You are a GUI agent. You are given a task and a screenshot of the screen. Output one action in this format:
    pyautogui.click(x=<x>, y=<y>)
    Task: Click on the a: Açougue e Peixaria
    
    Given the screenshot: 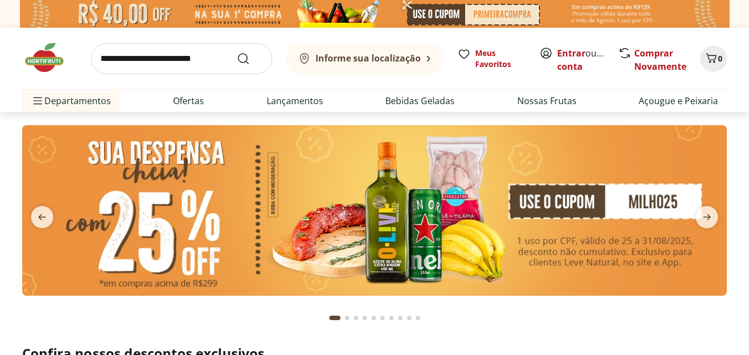 What is the action you would take?
    pyautogui.click(x=678, y=101)
    